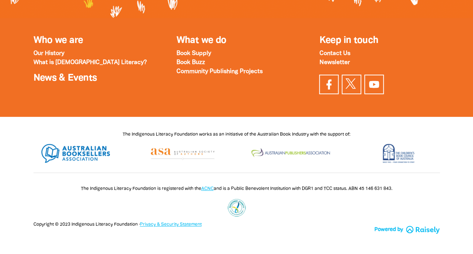 The image size is (473, 254). I want to click on strong: Book Buzz, so click(190, 62).